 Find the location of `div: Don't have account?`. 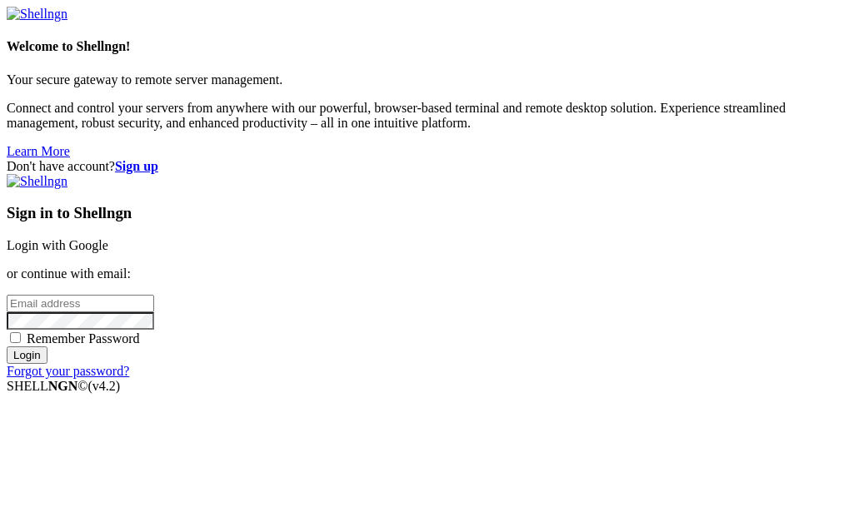

div: Don't have account? is located at coordinates (424, 167).